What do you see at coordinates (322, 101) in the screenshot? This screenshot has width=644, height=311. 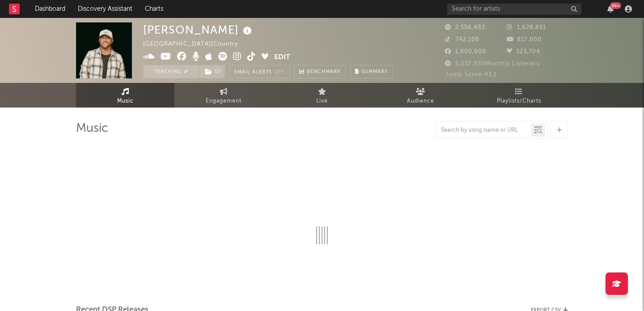 I see `span: Live` at bounding box center [322, 101].